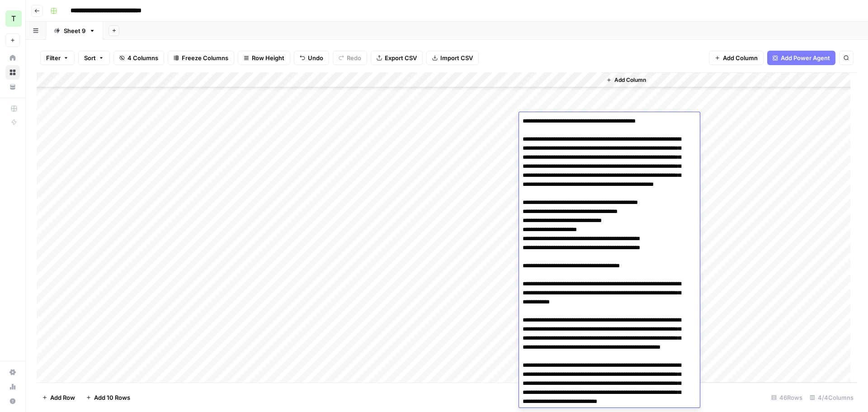  What do you see at coordinates (453, 58) in the screenshot?
I see `button: Import CSV` at bounding box center [453, 58].